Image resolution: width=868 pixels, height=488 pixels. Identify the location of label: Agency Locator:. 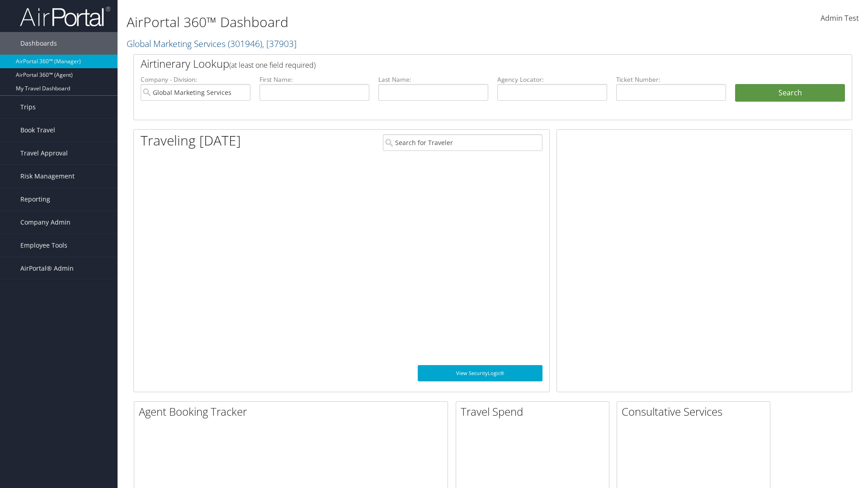
(552, 79).